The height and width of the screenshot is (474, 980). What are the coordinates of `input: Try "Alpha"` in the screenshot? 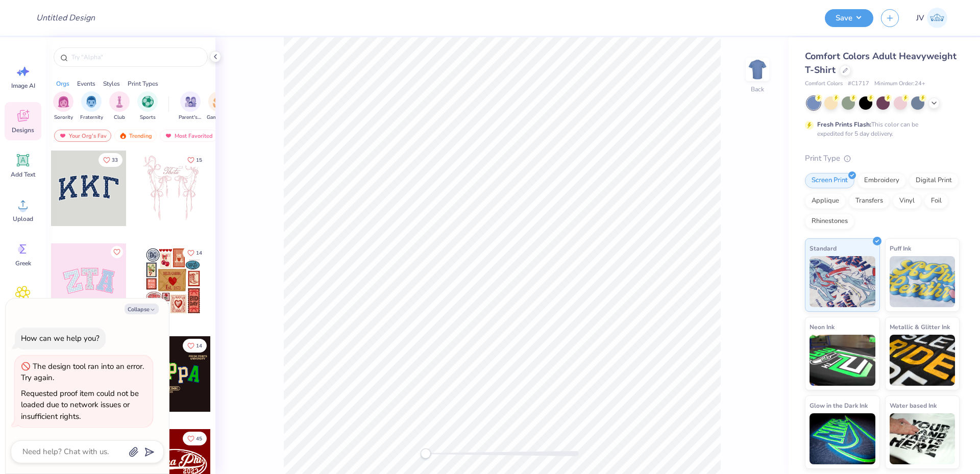 It's located at (136, 57).